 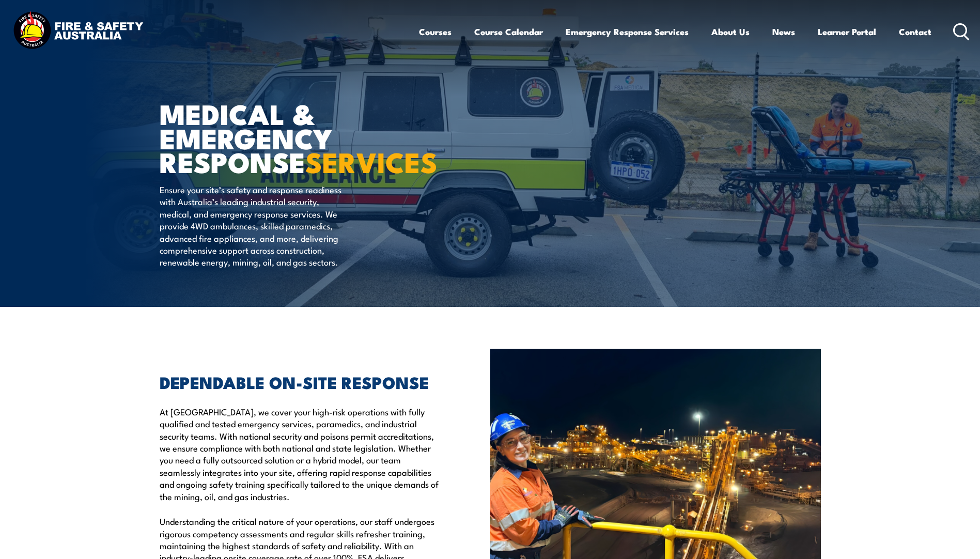 I want to click on a: News, so click(x=784, y=32).